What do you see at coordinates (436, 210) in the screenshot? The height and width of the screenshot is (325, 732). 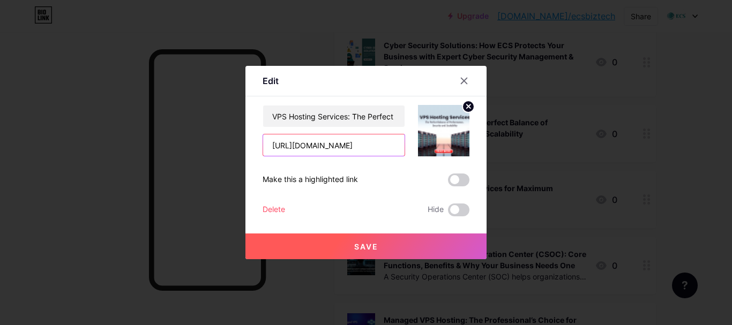 I see `span: Hide` at bounding box center [436, 210].